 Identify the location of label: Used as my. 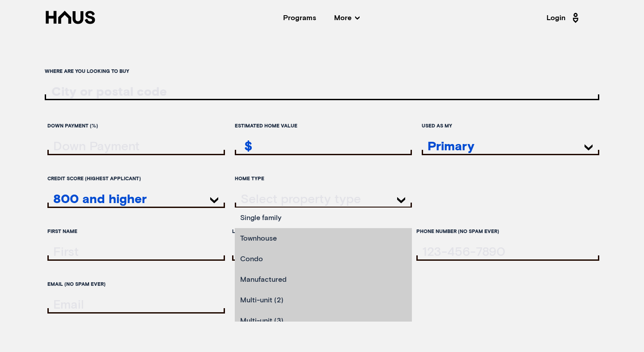
(511, 126).